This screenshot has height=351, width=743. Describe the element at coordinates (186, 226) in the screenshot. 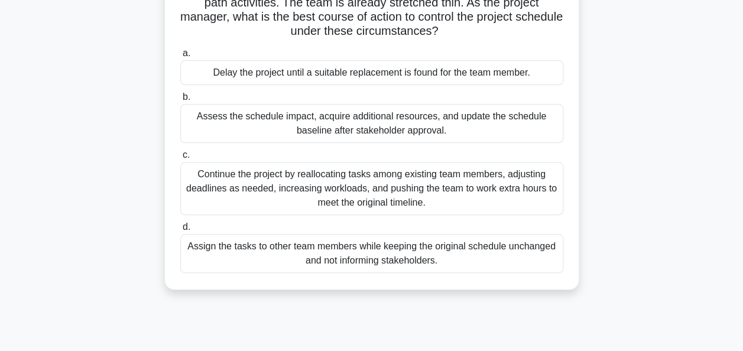

I see `span: d.` at that location.